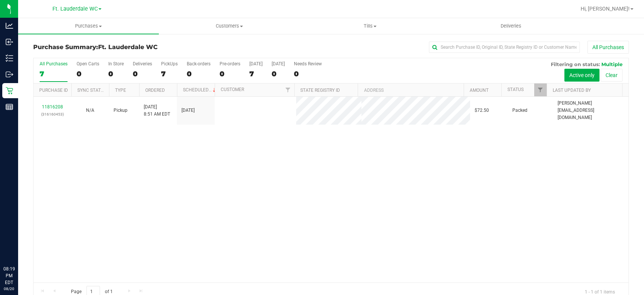 This screenshot has width=644, height=295. Describe the element at coordinates (91, 90) in the screenshot. I see `a: Sync Status` at that location.